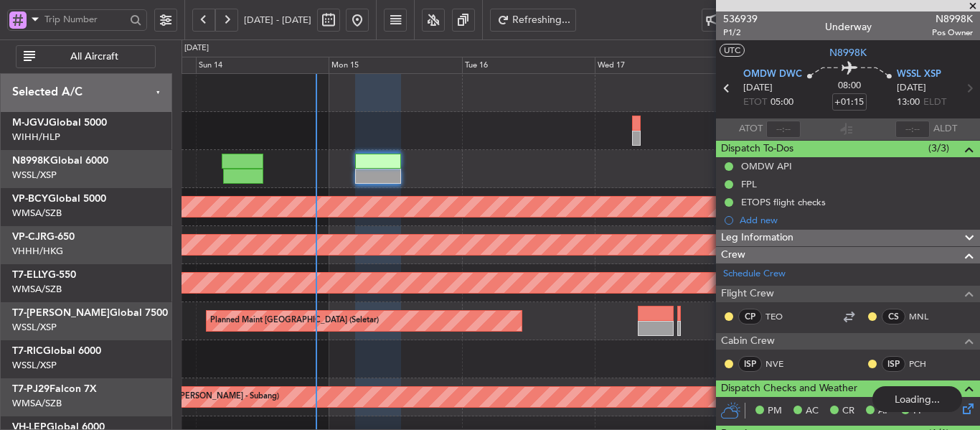 This screenshot has width=980, height=430. I want to click on span: VP-CJR, so click(30, 237).